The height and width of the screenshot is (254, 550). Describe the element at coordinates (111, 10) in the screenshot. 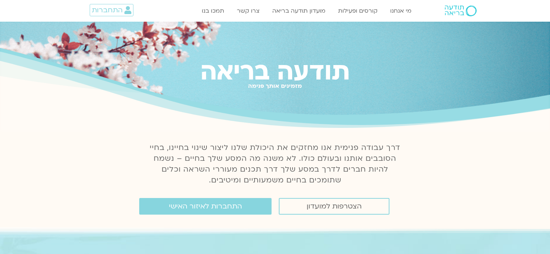

I see `a: התחברות` at that location.